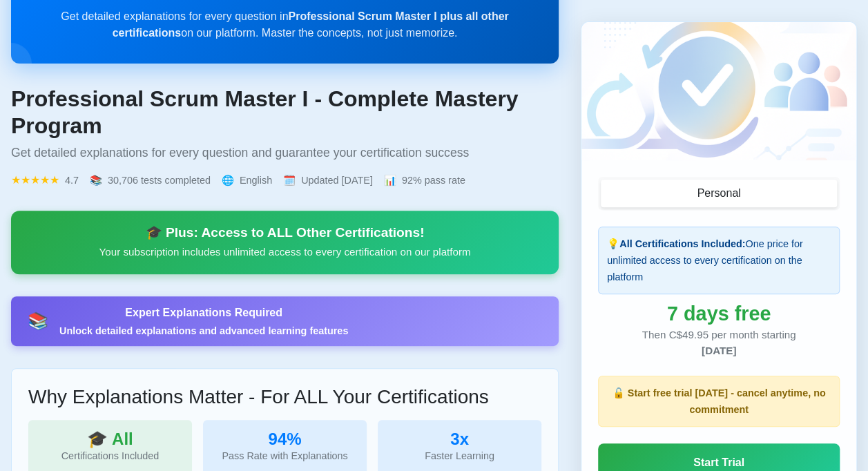 Image resolution: width=868 pixels, height=471 pixels. What do you see at coordinates (459, 456) in the screenshot?
I see `div: Faster Learning` at bounding box center [459, 456].